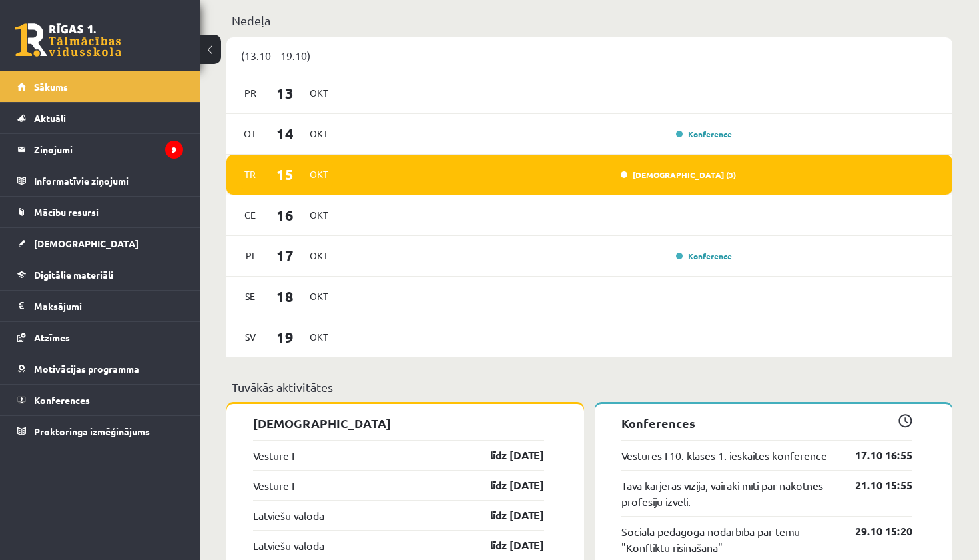  What do you see at coordinates (100, 149) in the screenshot?
I see `a: Ziņojumi9` at bounding box center [100, 149].